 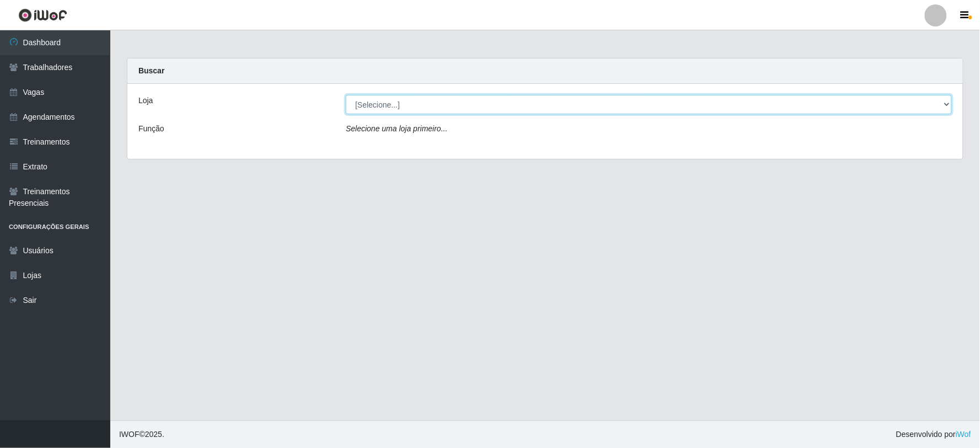 What do you see at coordinates (151, 128) in the screenshot?
I see `label: Função` at bounding box center [151, 128].